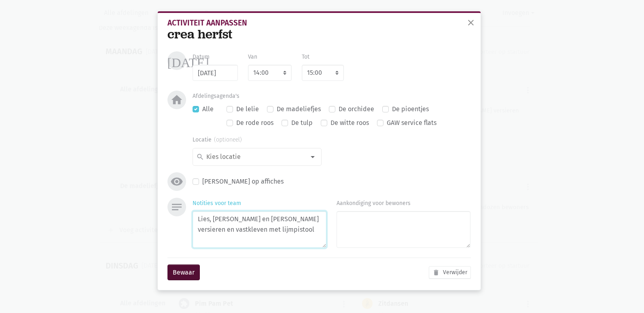 The image size is (644, 313). What do you see at coordinates (216, 96) in the screenshot?
I see `label: Afdelingsagenda's` at bounding box center [216, 96].